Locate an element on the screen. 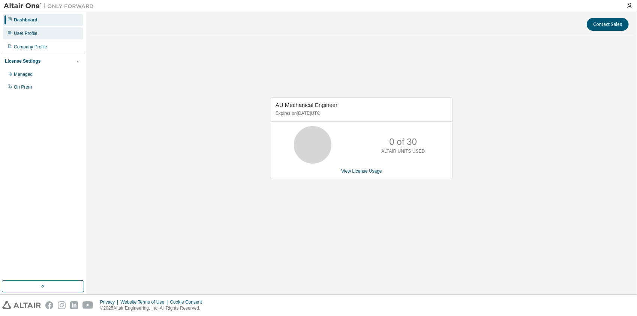  div: License Settings is located at coordinates (23, 61).